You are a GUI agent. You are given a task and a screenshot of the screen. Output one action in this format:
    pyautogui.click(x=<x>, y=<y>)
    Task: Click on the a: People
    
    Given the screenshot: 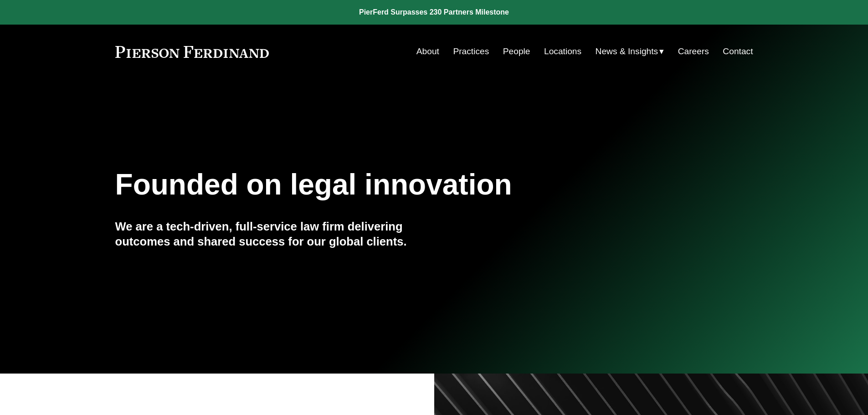 What is the action you would take?
    pyautogui.click(x=517, y=52)
    